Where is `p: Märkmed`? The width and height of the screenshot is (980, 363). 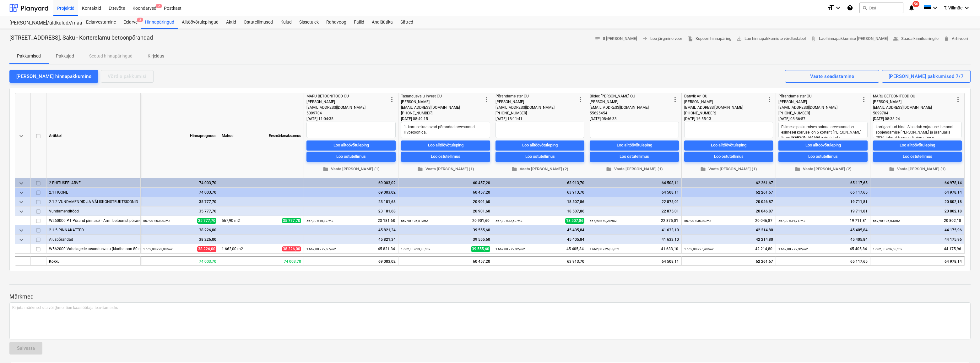
p: Märkmed is located at coordinates (490, 297).